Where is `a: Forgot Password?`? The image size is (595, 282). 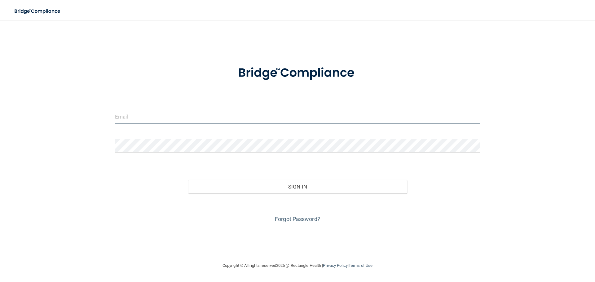 a: Forgot Password? is located at coordinates (297, 219).